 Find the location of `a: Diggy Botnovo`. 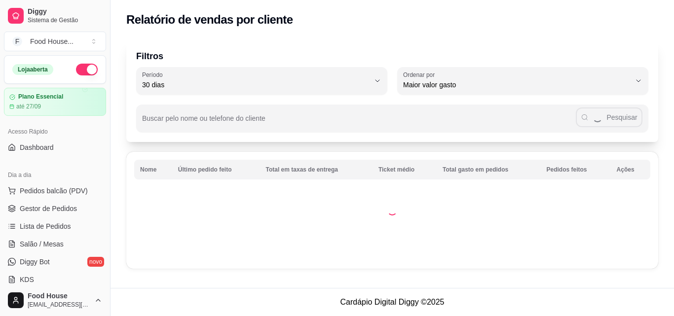

a: Diggy Botnovo is located at coordinates (55, 262).